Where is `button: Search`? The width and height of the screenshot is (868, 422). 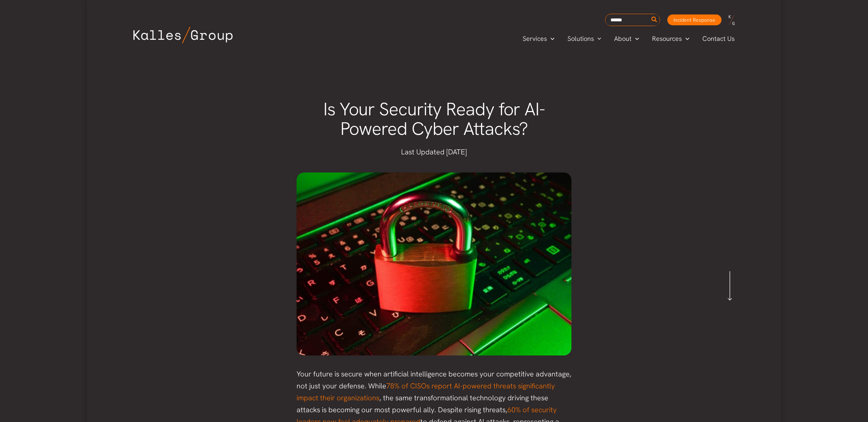
button: Search is located at coordinates (654, 20).